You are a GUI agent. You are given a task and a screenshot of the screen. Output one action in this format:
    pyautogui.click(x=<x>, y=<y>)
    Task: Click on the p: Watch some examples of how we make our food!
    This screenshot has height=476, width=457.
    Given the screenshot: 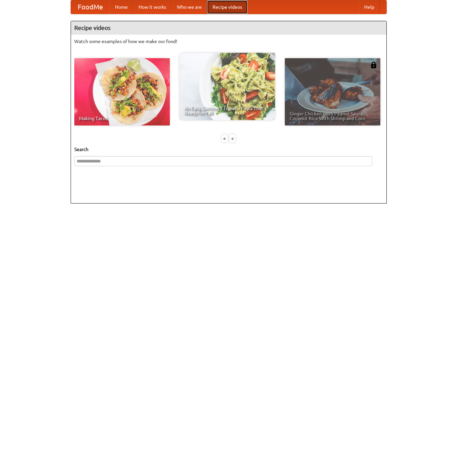 What is the action you would take?
    pyautogui.click(x=228, y=42)
    